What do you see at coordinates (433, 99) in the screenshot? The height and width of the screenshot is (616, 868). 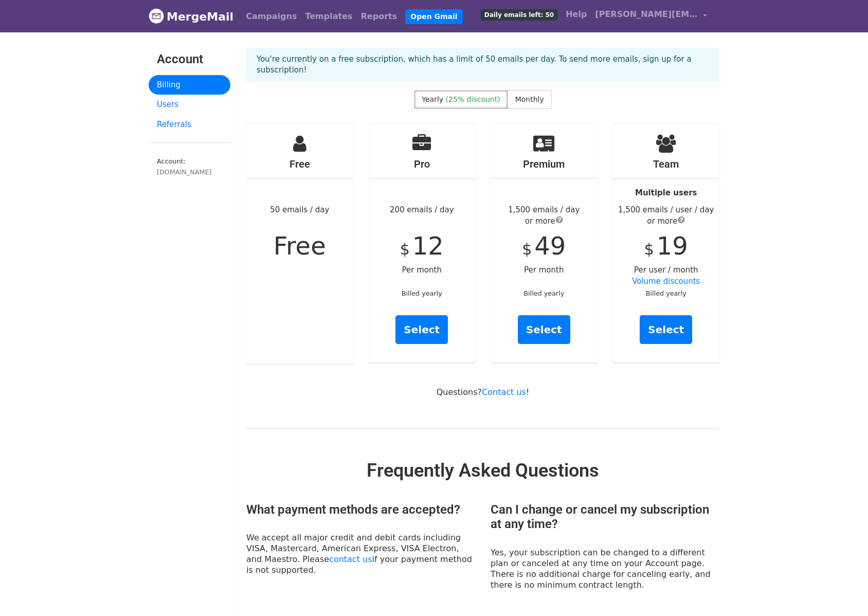 I see `span: Yearly` at bounding box center [433, 99].